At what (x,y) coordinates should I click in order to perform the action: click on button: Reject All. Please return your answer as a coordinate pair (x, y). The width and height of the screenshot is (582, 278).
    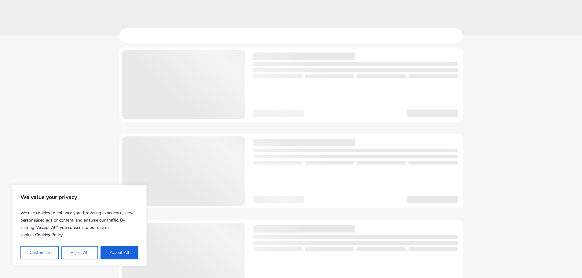
    Looking at the image, I should click on (79, 253).